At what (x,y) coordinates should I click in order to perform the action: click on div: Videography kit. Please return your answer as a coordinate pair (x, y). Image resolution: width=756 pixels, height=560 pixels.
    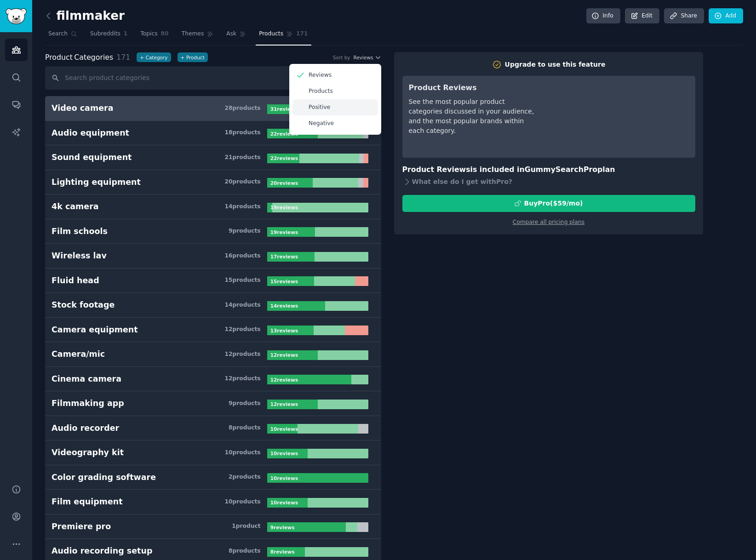
    Looking at the image, I should click on (87, 452).